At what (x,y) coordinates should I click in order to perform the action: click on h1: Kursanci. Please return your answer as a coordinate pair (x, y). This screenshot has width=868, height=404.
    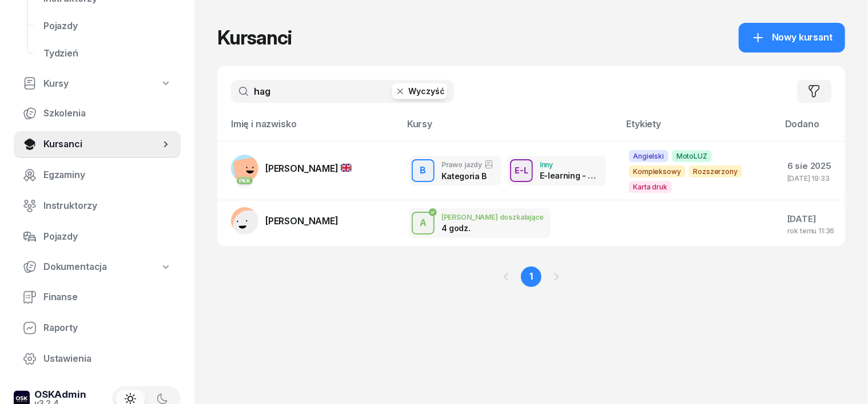
    Looking at the image, I should click on (255, 38).